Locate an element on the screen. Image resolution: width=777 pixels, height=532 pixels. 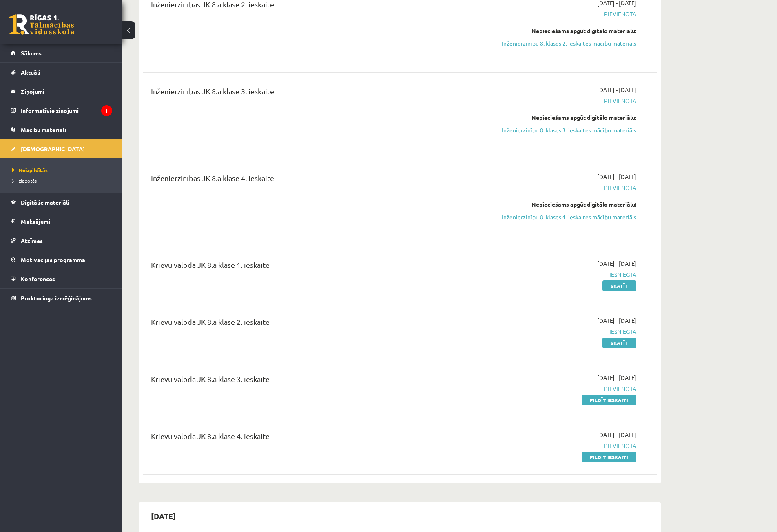
span: Digitālie materiāli is located at coordinates (45, 202).